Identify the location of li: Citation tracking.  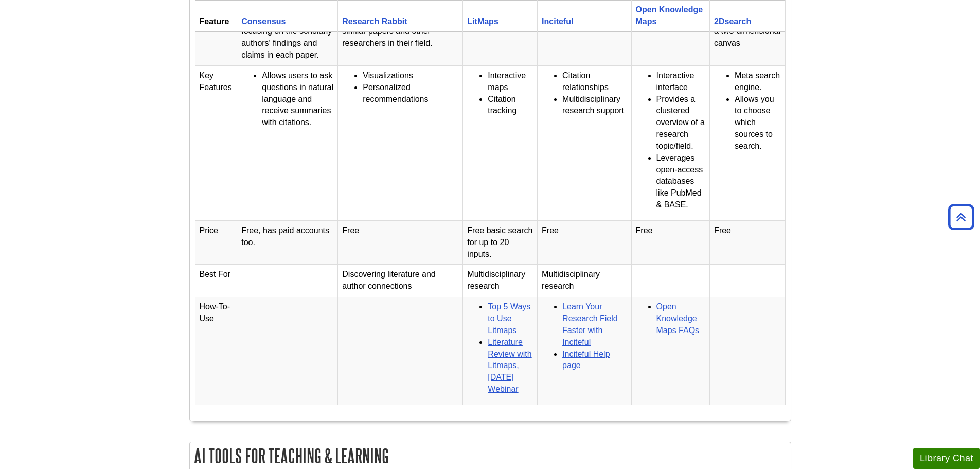
(510, 105).